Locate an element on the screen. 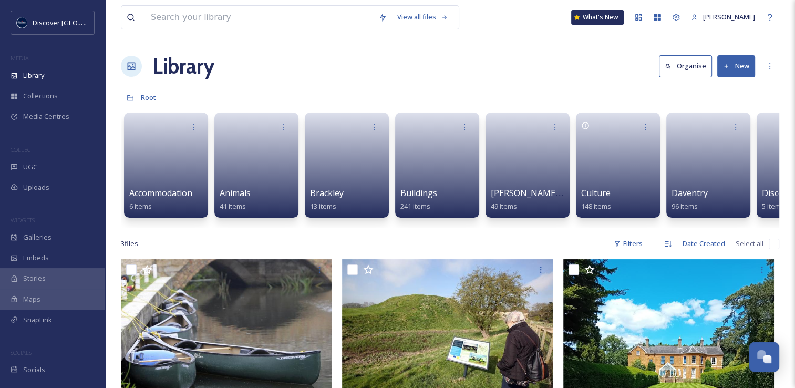 The width and height of the screenshot is (795, 388). span: SnapLink is located at coordinates (37, 320).